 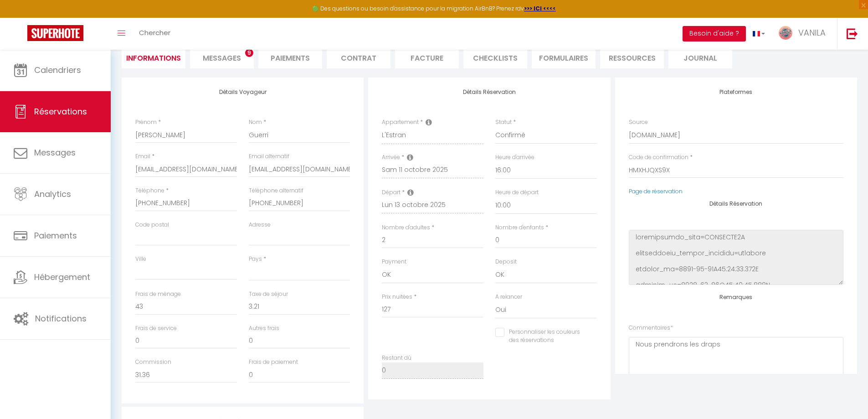 I want to click on a: Page de réservation, so click(x=656, y=191).